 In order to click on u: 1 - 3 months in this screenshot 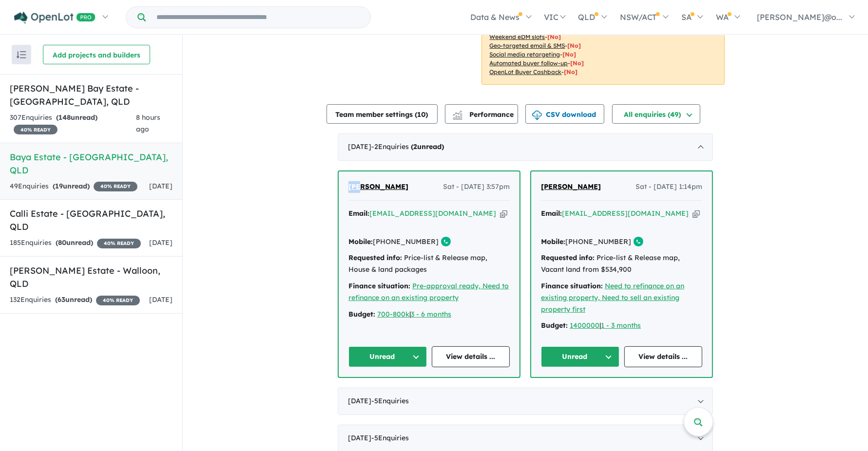, I will do `click(621, 326)`.